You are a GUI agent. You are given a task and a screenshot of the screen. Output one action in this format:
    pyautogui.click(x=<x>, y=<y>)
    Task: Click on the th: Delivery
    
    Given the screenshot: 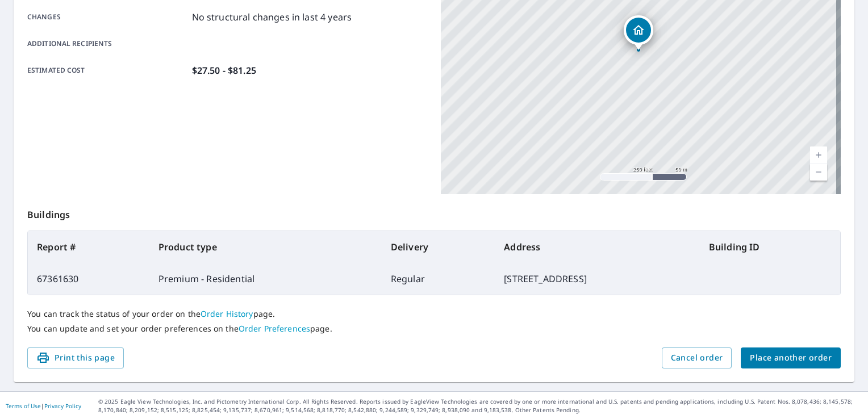 What is the action you would take?
    pyautogui.click(x=438, y=247)
    